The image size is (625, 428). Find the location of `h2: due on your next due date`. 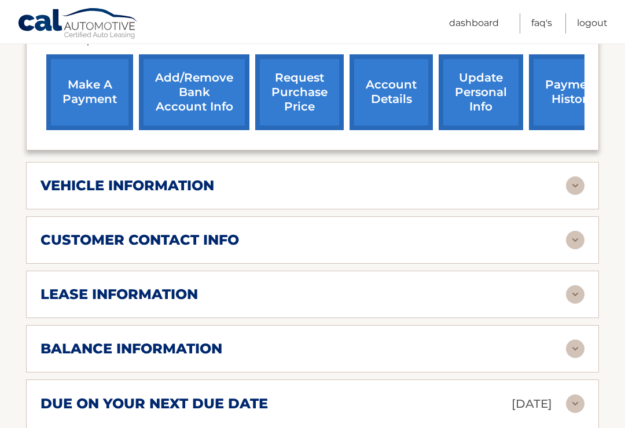

h2: due on your next due date is located at coordinates (154, 404).